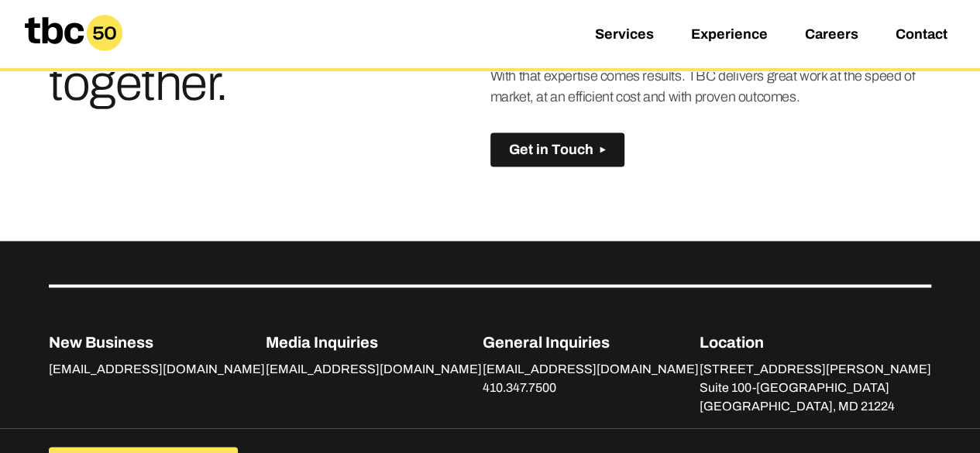 Image resolution: width=980 pixels, height=453 pixels. I want to click on a: 410.347.7500, so click(520, 390).